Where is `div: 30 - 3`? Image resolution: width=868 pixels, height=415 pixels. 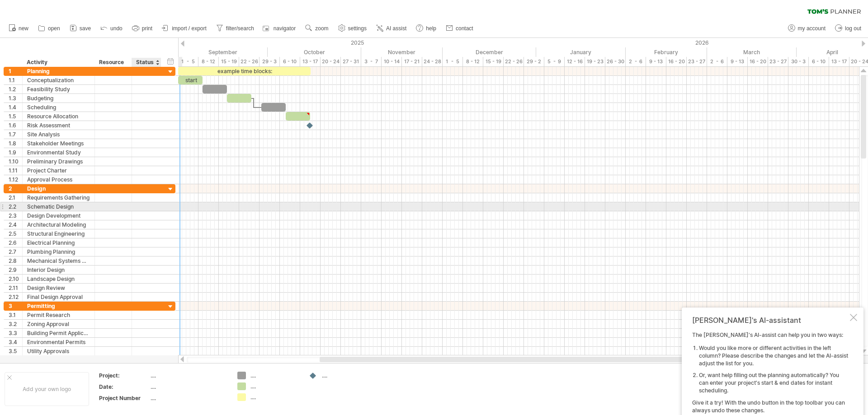
div: 30 - 3 is located at coordinates (799, 61).